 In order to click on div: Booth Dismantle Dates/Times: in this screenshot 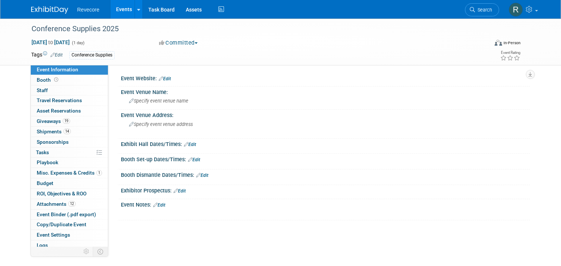, I will do `click(325, 174)`.